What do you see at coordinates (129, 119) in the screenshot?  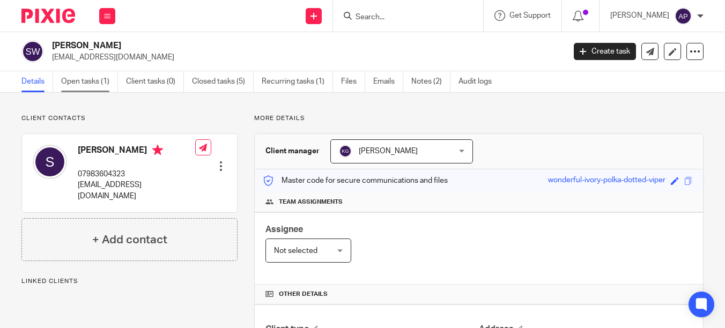 I see `p: Client contacts` at bounding box center [129, 119].